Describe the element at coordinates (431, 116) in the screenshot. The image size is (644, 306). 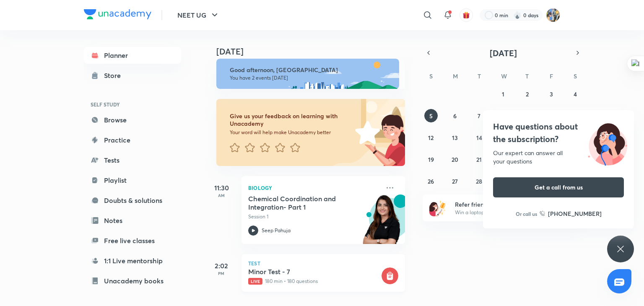
I see `abbr: October 5, 2025` at that location.